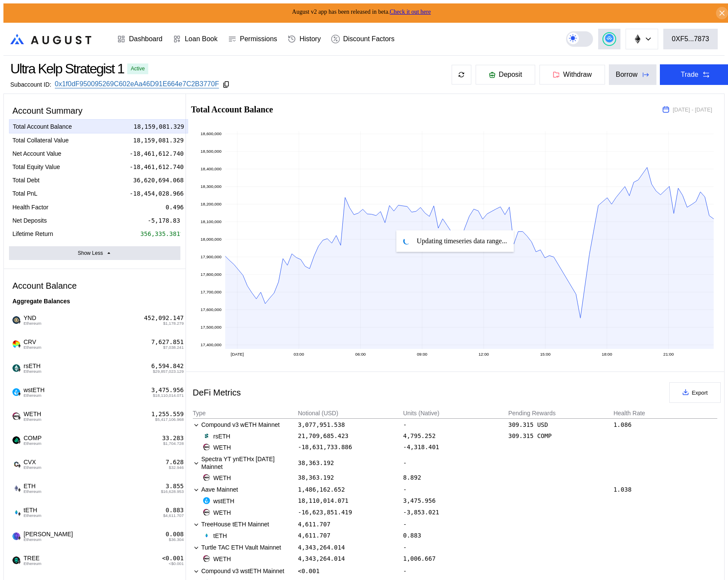 Image resolution: width=728 pixels, height=580 pixels. I want to click on span: $32.946, so click(176, 468).